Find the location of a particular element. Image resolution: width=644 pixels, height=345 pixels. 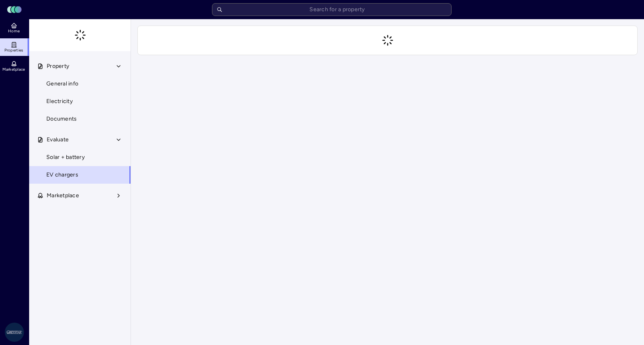

button: Evaluate is located at coordinates (80, 140).